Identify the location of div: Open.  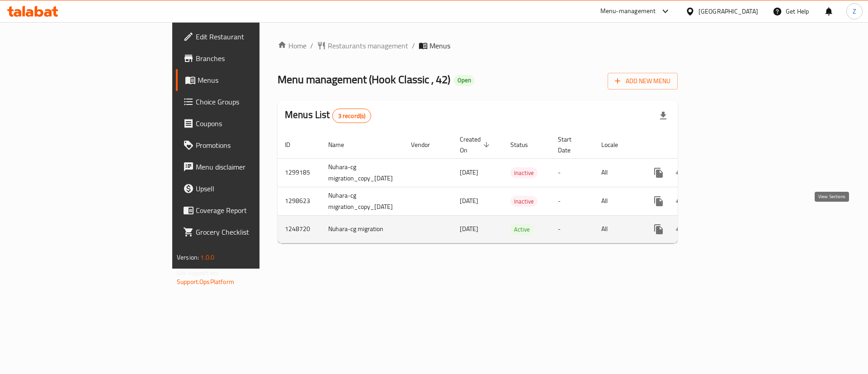
(465, 80).